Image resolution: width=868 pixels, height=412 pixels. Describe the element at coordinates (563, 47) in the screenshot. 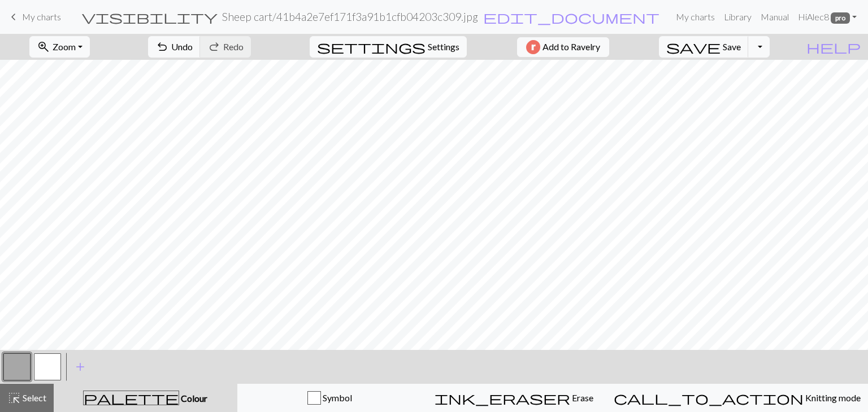

I see `button: Add to Ravelry` at that location.